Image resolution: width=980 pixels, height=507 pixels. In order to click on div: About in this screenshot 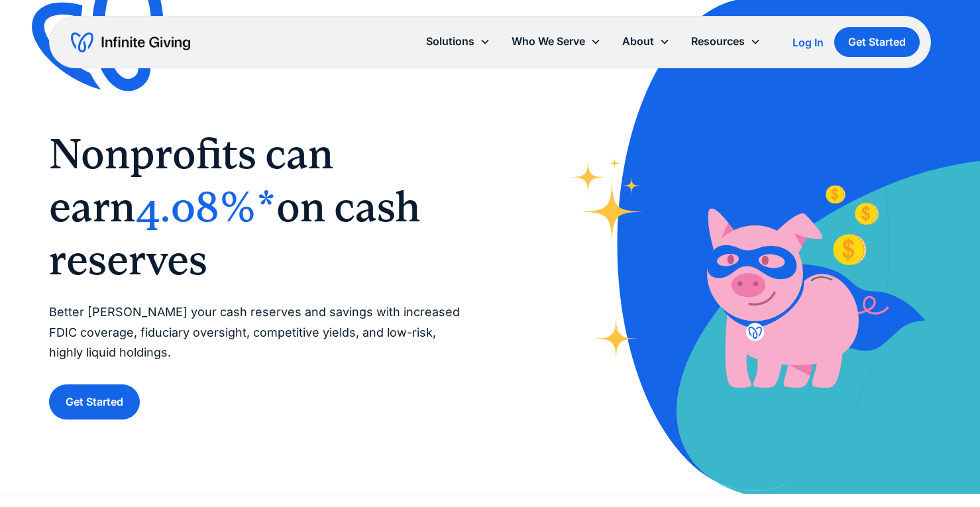, I will do `click(639, 41)`.